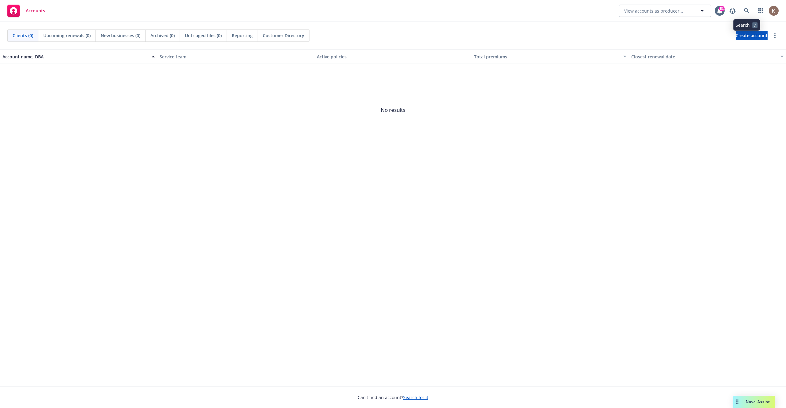 Image resolution: width=786 pixels, height=408 pixels. I want to click on div: Closest renewal date, so click(704, 56).